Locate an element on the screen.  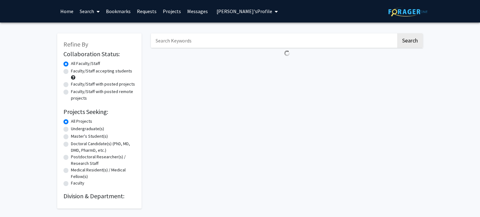
button: Search is located at coordinates (410, 41).